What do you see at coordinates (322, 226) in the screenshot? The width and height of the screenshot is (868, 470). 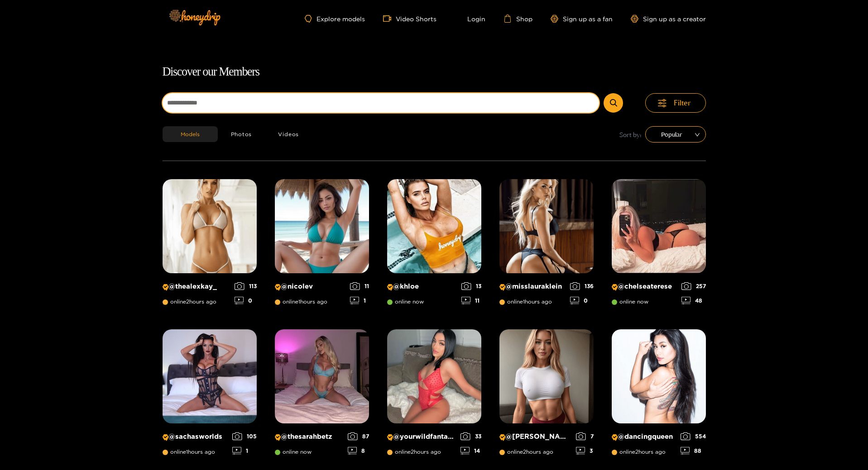 I see `img: Creator Profile Image: nicolev` at bounding box center [322, 226].